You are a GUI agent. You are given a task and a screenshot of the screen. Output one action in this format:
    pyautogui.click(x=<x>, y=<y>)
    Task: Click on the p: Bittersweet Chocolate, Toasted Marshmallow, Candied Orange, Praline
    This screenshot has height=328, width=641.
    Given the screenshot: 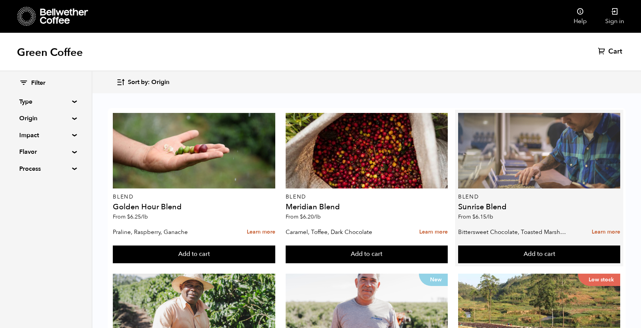 What is the action you would take?
    pyautogui.click(x=513, y=232)
    